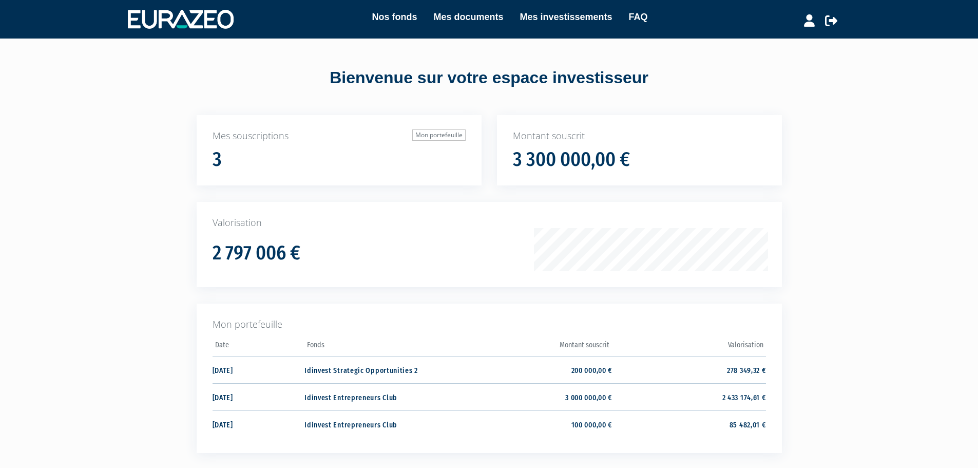 Image resolution: width=978 pixels, height=468 pixels. I want to click on p: Montant souscrit, so click(639, 136).